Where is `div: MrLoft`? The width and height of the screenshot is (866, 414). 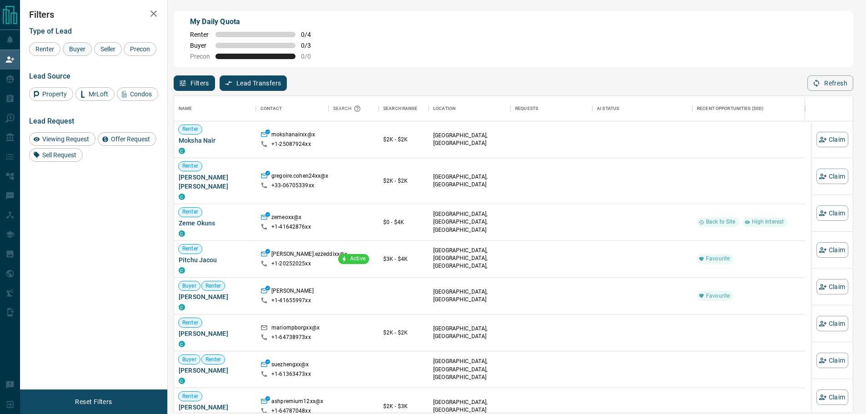
div: MrLoft is located at coordinates (95, 94).